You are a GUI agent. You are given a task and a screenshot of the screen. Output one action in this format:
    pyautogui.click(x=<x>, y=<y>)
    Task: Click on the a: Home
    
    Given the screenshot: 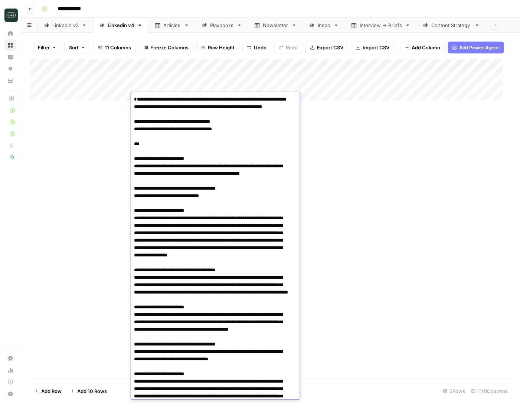 What is the action you would take?
    pyautogui.click(x=10, y=33)
    